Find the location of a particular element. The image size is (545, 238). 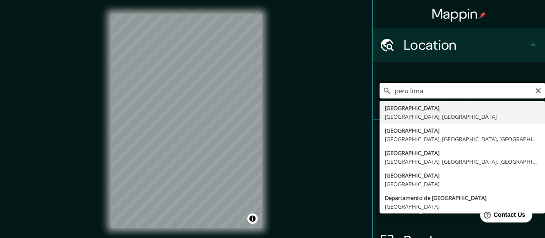

div: Style is located at coordinates (459, 172).